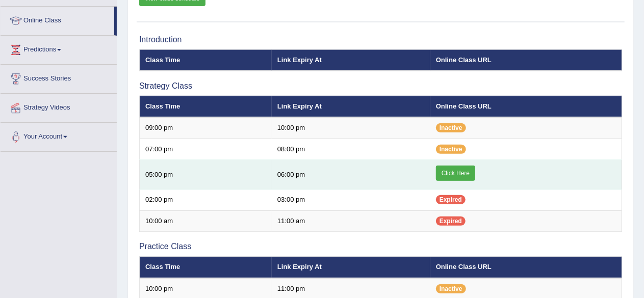  Describe the element at coordinates (57, 20) in the screenshot. I see `a: Online Class` at that location.